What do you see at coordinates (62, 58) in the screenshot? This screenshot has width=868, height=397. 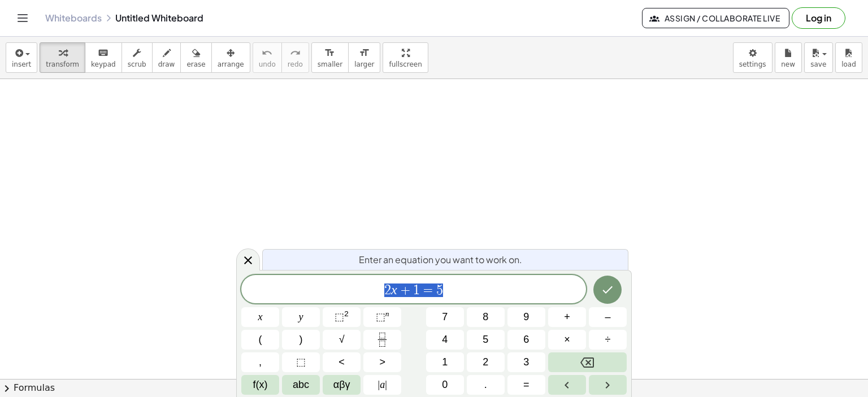 I see `button: transform` at bounding box center [62, 58].